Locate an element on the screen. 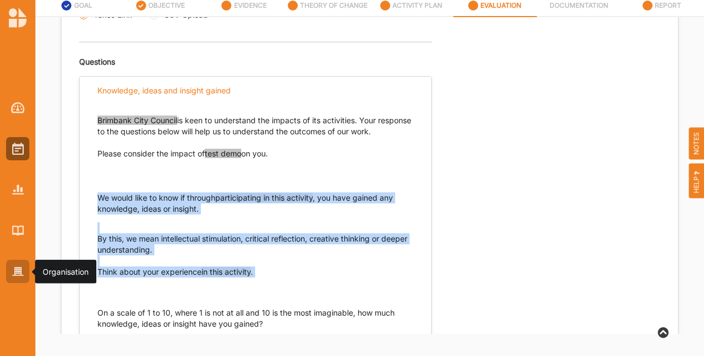 This screenshot has width=704, height=356. img: Library is located at coordinates (18, 230).